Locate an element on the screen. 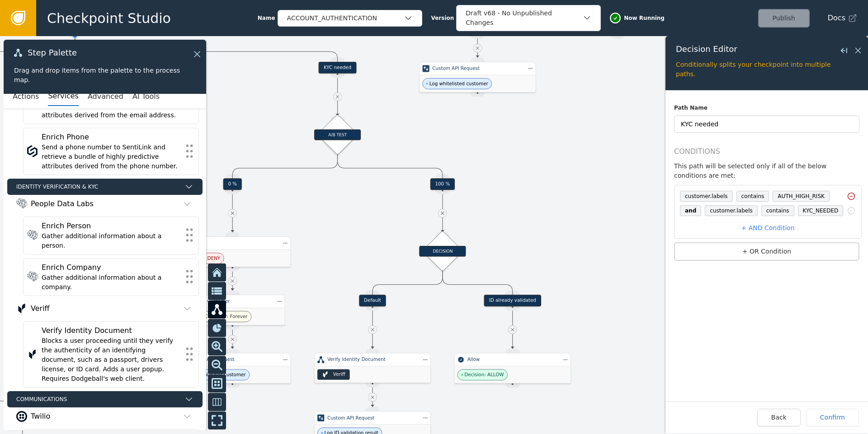 The width and height of the screenshot is (868, 434). div: Blocks a user proceeding until they verify the authenticity of an identifying document, such as a... is located at coordinates (110, 359).